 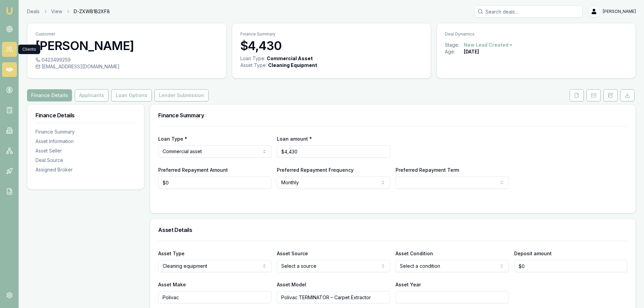 I want to click on h3: Asset Details, so click(x=393, y=230).